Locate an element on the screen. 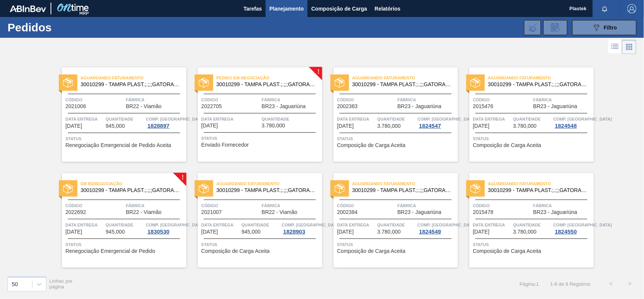 The width and height of the screenshot is (644, 299). div: Solicitação de Revisão de Pedidos is located at coordinates (555, 28).